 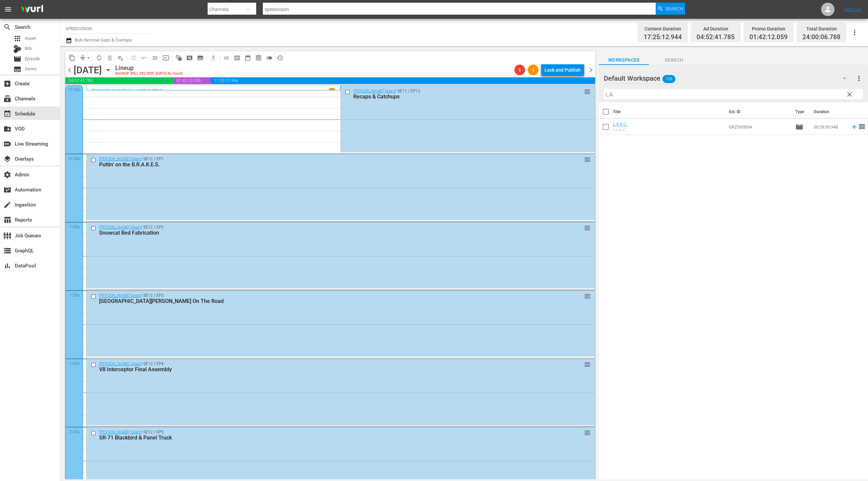 I want to click on span: 24:00:06.788, so click(x=821, y=37).